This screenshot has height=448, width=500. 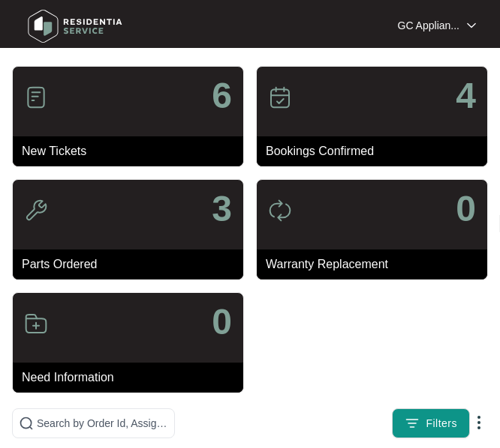 I want to click on p: Need Information, so click(x=132, y=378).